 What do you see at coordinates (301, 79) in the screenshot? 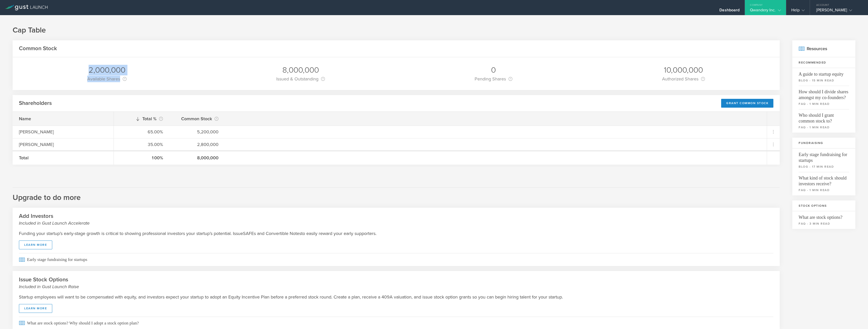
I see `div: Issued & Outstanding` at bounding box center [301, 79].